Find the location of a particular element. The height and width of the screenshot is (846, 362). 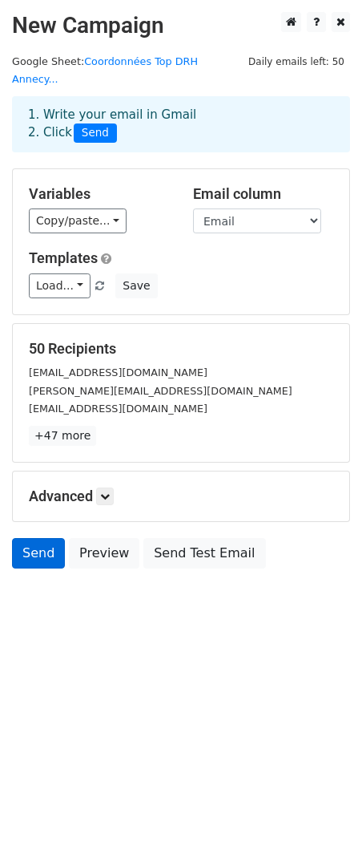

a: Templates is located at coordinates (63, 257).